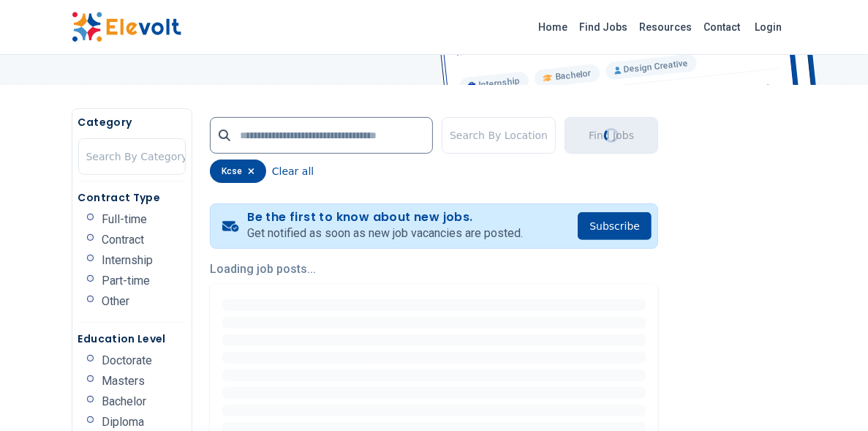 The image size is (868, 431). Describe the element at coordinates (90, 278) in the screenshot. I see `input: Part-time` at that location.